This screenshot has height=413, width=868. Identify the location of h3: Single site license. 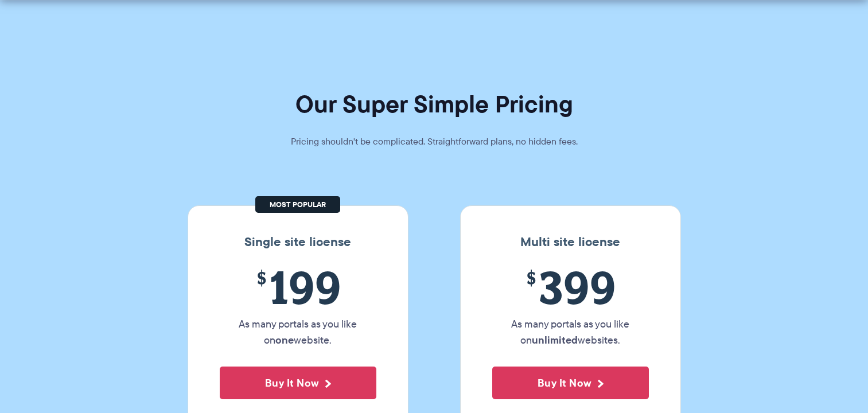
(298, 242).